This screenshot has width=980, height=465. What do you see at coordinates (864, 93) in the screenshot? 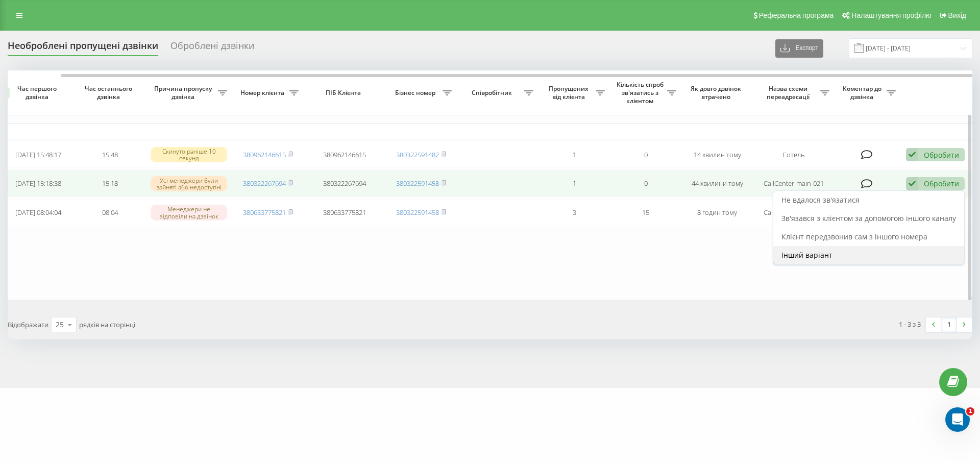
I see `span: Коментар до дзвінка` at bounding box center [864, 93].